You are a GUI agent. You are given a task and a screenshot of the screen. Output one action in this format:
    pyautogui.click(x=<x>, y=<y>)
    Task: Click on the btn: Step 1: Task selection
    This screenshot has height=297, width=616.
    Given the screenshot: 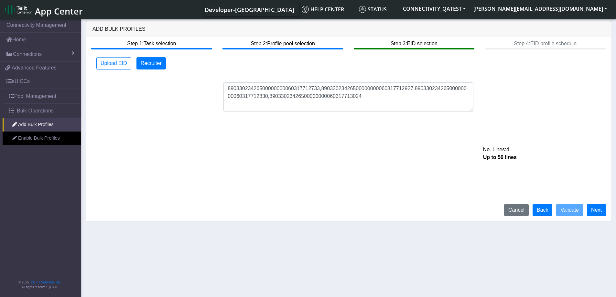 What is the action you would take?
    pyautogui.click(x=151, y=43)
    